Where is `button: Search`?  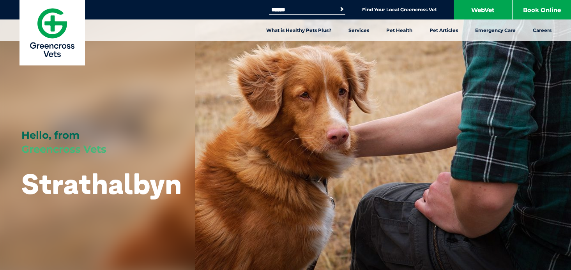 button: Search is located at coordinates (342, 9).